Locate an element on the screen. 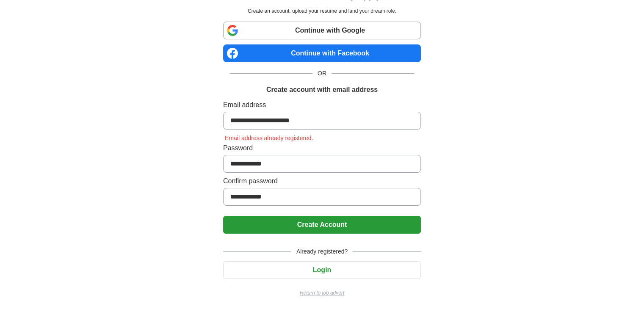  p: Return to job advert is located at coordinates (321, 293).